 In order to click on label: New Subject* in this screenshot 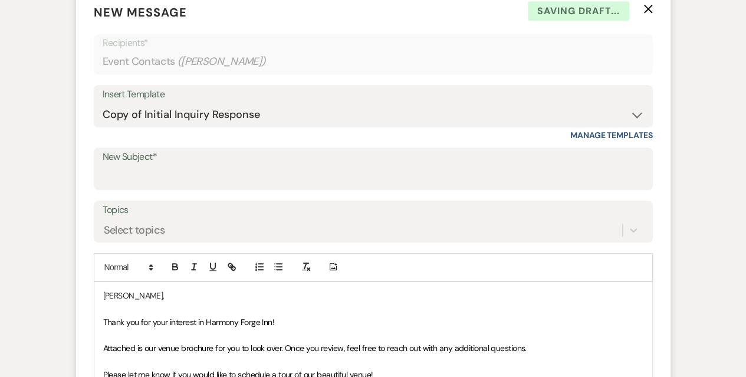, I will do `click(373, 157)`.